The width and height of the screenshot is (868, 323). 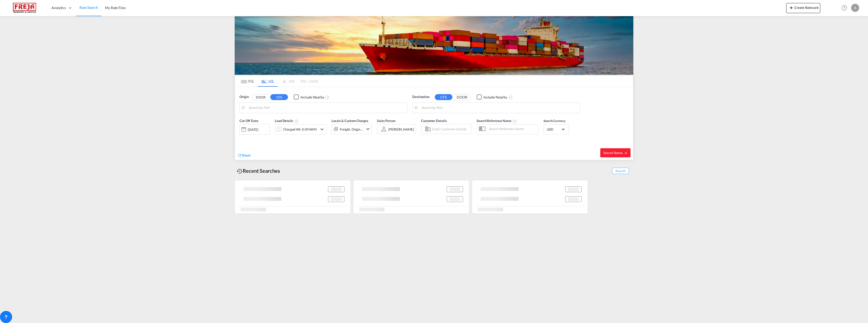 I want to click on span: Locals & Custom Charges, so click(x=350, y=121).